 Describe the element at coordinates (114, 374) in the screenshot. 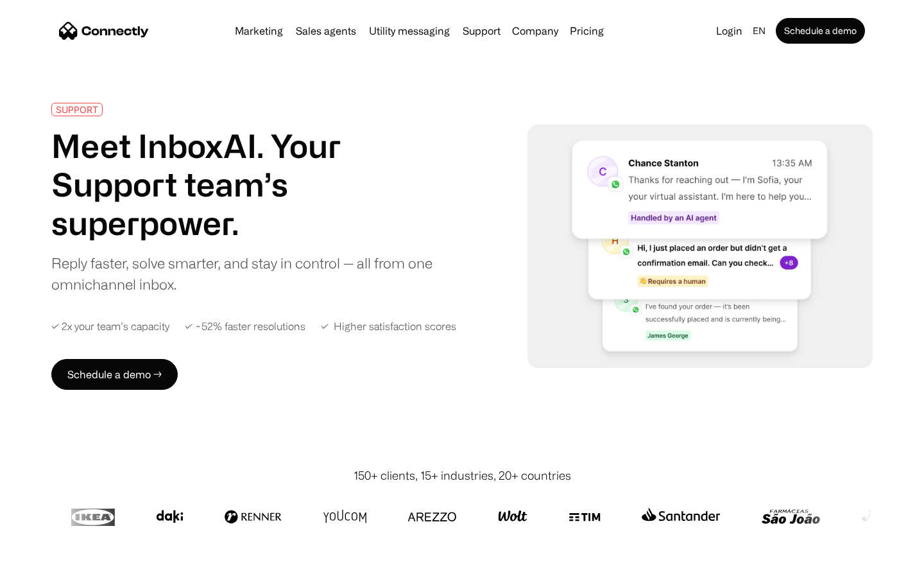

I see `a: Schedule a demo →` at that location.